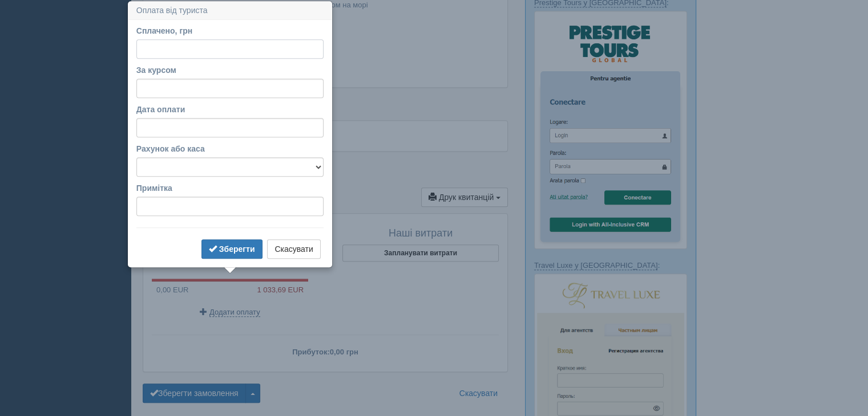  I want to click on label: За курсом, so click(230, 70).